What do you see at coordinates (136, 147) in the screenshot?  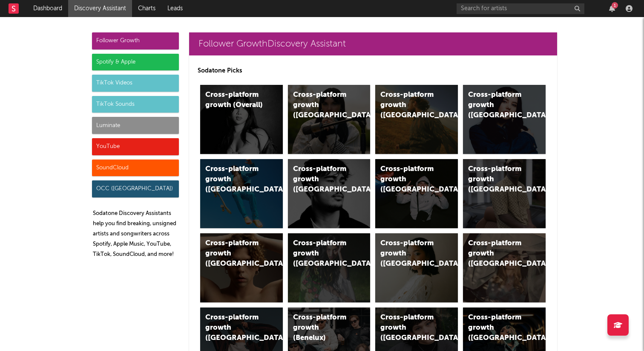 I see `div: YouTube` at bounding box center [136, 147].